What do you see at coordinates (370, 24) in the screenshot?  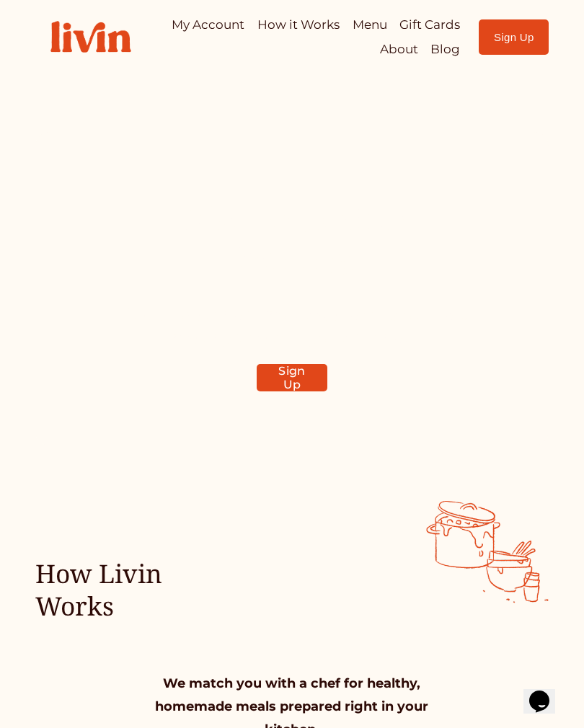 I see `a: Menu` at bounding box center [370, 24].